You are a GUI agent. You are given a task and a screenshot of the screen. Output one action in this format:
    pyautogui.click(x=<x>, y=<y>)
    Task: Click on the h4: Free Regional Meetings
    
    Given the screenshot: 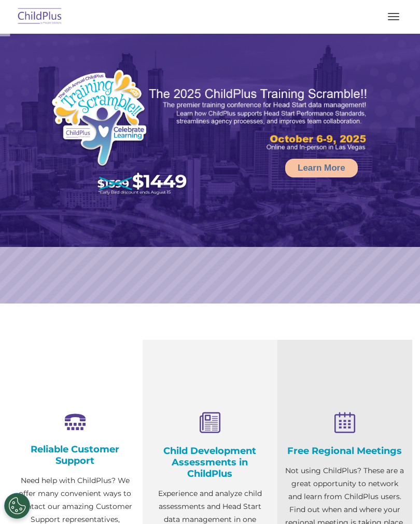 What is the action you would take?
    pyautogui.click(x=345, y=451)
    